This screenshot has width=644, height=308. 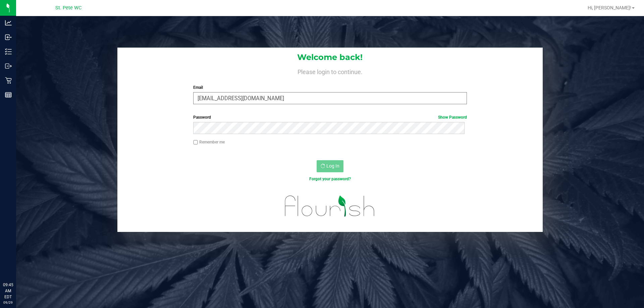 What do you see at coordinates (202, 117) in the screenshot?
I see `span: Password` at bounding box center [202, 117].